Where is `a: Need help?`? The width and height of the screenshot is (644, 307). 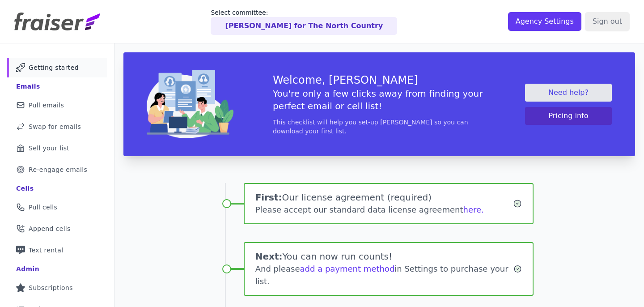 a: Need help? is located at coordinates (568, 92).